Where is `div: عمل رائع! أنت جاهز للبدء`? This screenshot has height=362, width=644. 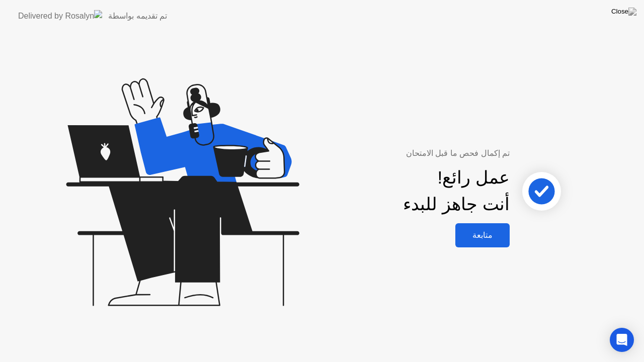
div: عمل رائع! أنت جاهز للبدء is located at coordinates (456, 191).